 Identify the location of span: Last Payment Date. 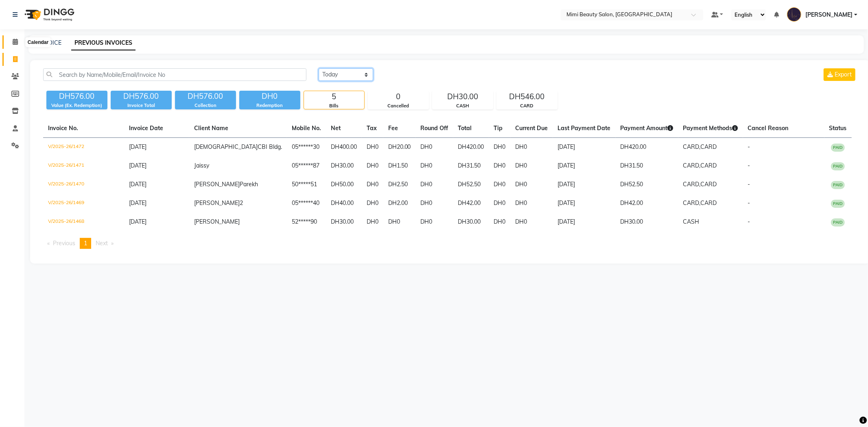
(584, 128).